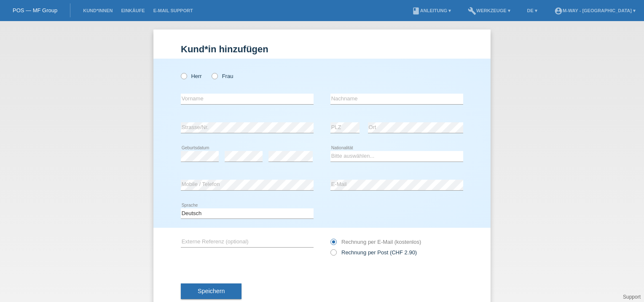 Image resolution: width=644 pixels, height=302 pixels. I want to click on label: Rechnung per Post (CHF 2.90), so click(373, 253).